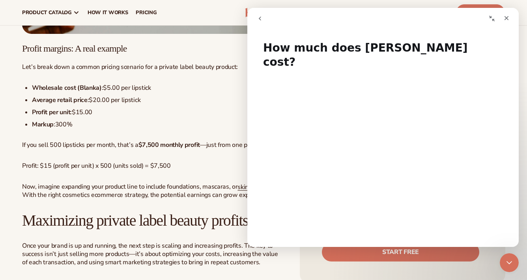 The image size is (527, 280). I want to click on button: go back, so click(13, 11).